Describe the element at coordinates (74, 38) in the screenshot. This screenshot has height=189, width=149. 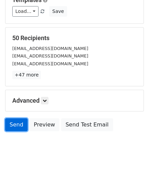
I see `h5: 50 Recipients` at that location.